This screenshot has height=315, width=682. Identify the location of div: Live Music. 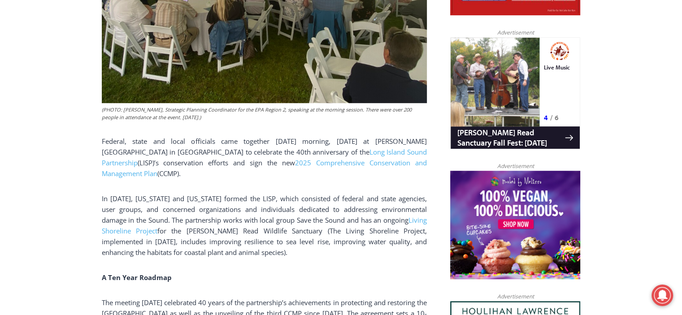
(107, 50).